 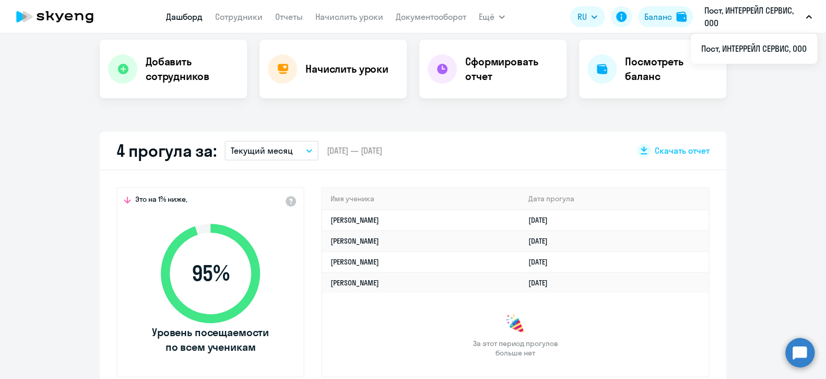 I want to click on h2: 4 прогула за:, so click(x=166, y=150).